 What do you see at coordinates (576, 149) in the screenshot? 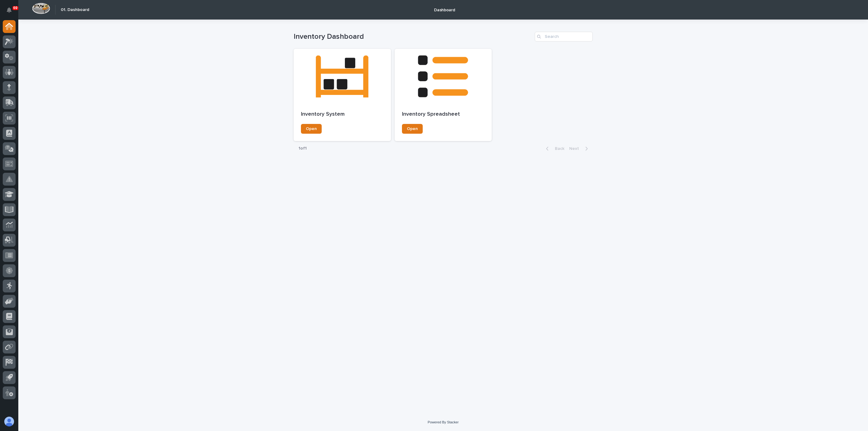
I see `span: Next` at bounding box center [576, 149].